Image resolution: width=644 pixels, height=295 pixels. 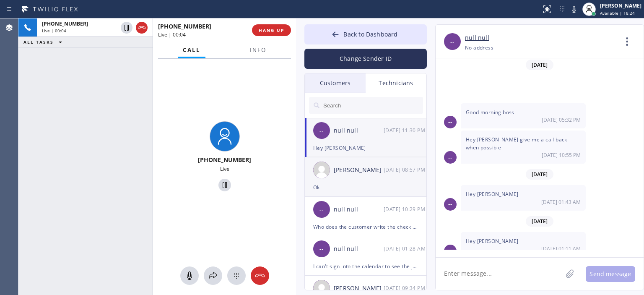 I want to click on a: null null, so click(x=477, y=38).